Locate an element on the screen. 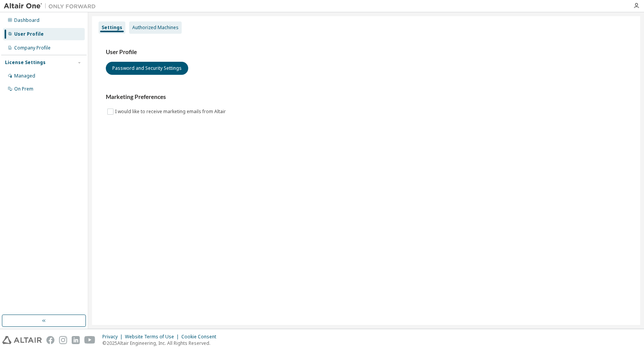 Image resolution: width=644 pixels, height=351 pixels. div: User Profile is located at coordinates (29, 34).